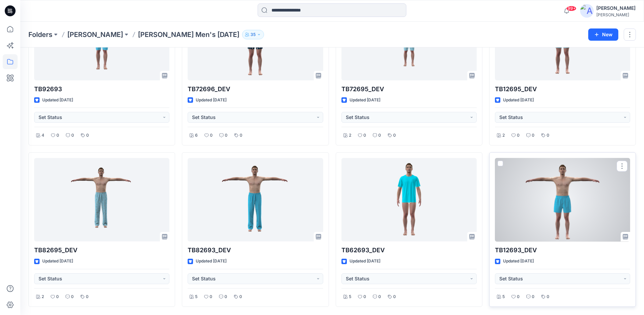 The height and width of the screenshot is (315, 644). What do you see at coordinates (587, 11) in the screenshot?
I see `img: avatar` at bounding box center [587, 11].